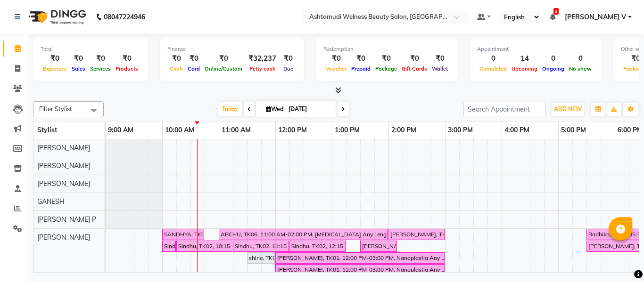  Describe the element at coordinates (127, 69) in the screenshot. I see `span: Products` at that location.